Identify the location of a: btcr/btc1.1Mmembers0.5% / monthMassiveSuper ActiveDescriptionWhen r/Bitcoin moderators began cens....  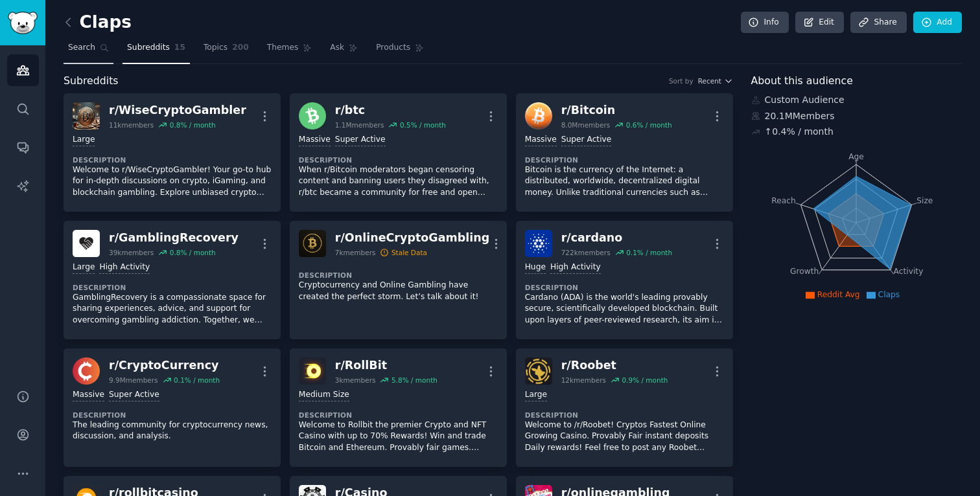
(398, 152).